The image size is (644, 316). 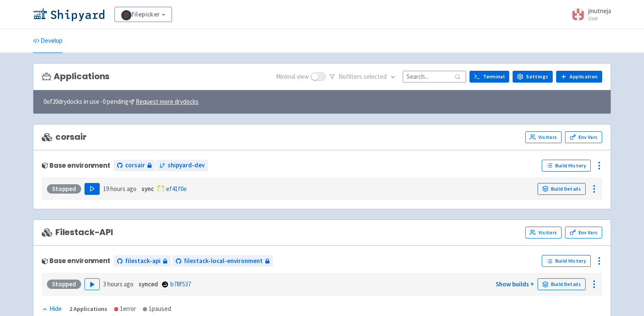 What do you see at coordinates (223, 260) in the screenshot?
I see `span: filestack-local-environment` at bounding box center [223, 260].